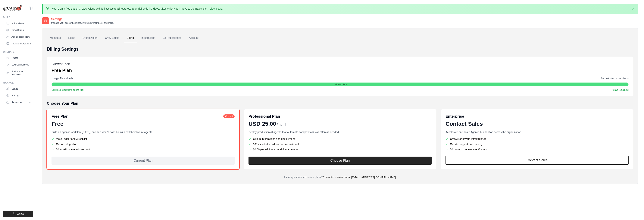 The height and width of the screenshot is (220, 644). I want to click on li: GitHub integration, so click(143, 144).